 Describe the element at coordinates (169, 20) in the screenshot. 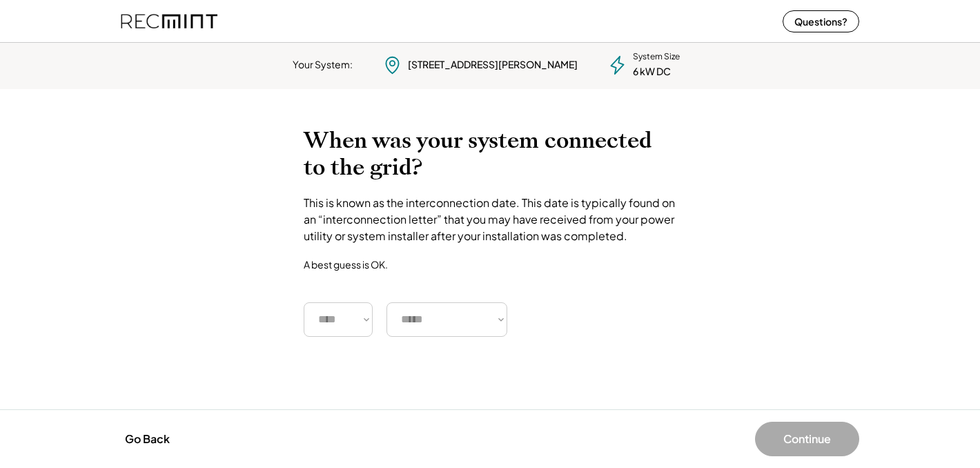

I see `img: recmint-logotype%403x%20%281%29.jpeg` at that location.